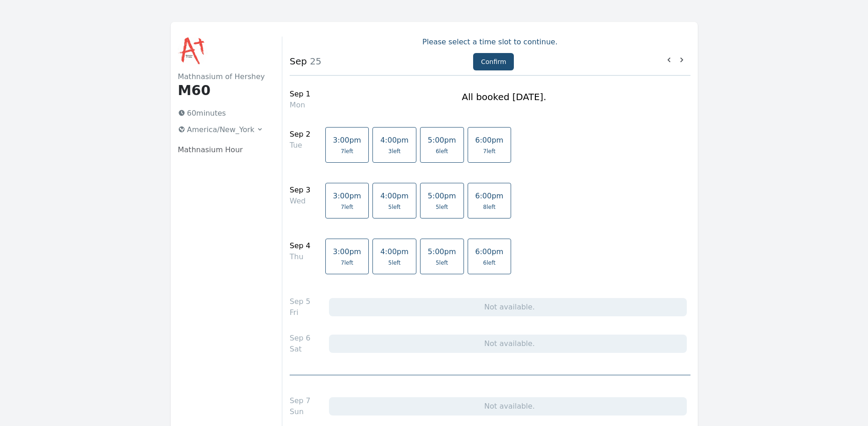 Image resolution: width=868 pixels, height=426 pixels. I want to click on p: Mathnasium Hour, so click(223, 150).